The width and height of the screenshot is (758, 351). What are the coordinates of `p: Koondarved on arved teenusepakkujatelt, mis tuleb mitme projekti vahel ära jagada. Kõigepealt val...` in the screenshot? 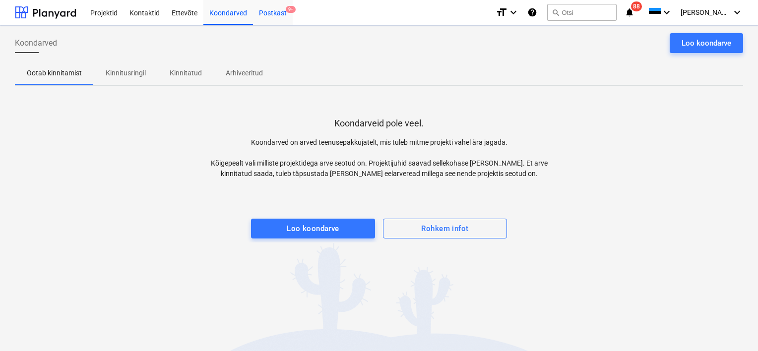 It's located at (379, 158).